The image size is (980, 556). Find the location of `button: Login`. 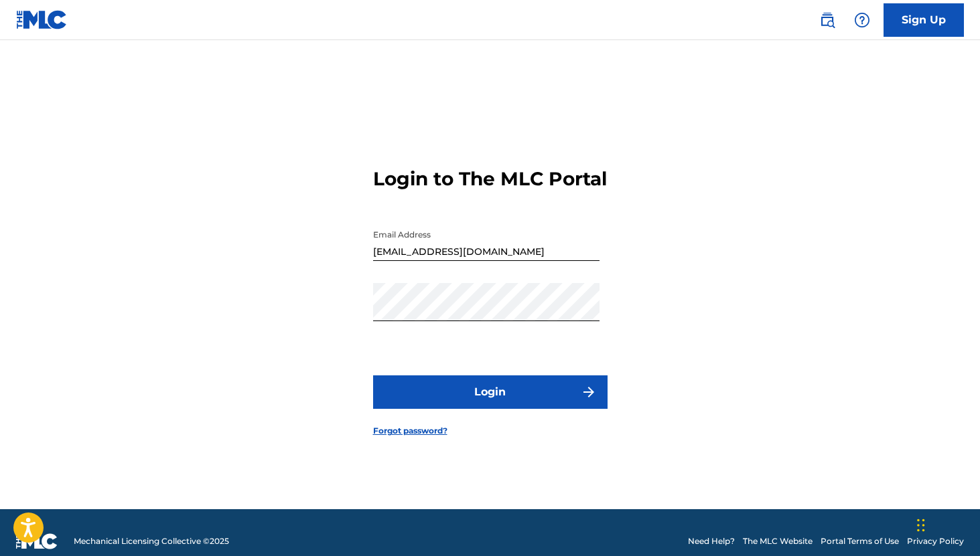

button: Login is located at coordinates (490, 393).